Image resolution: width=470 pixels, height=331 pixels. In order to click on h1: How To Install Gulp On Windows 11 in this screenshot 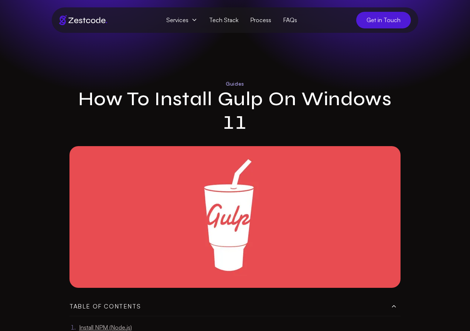, I will do `click(235, 111)`.